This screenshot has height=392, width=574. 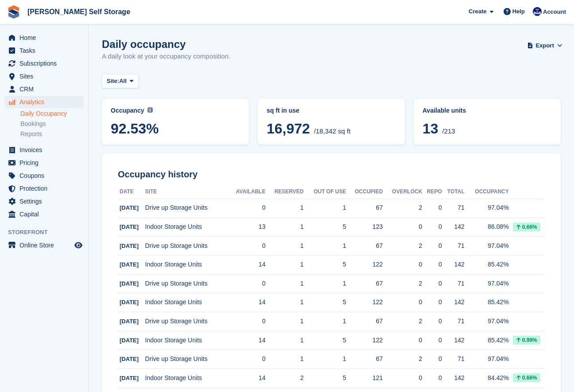 What do you see at coordinates (46, 63) in the screenshot?
I see `span: Subscriptions` at bounding box center [46, 63].